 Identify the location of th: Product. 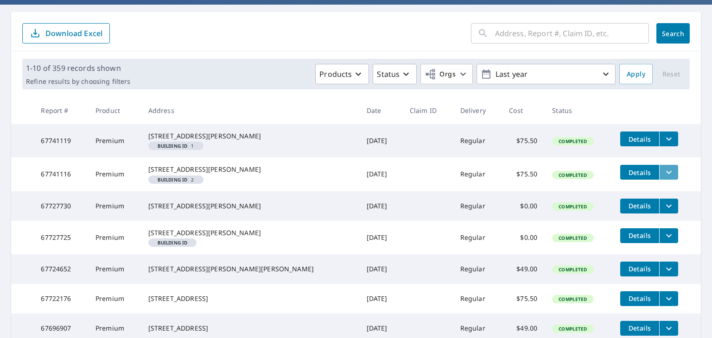
(115, 110).